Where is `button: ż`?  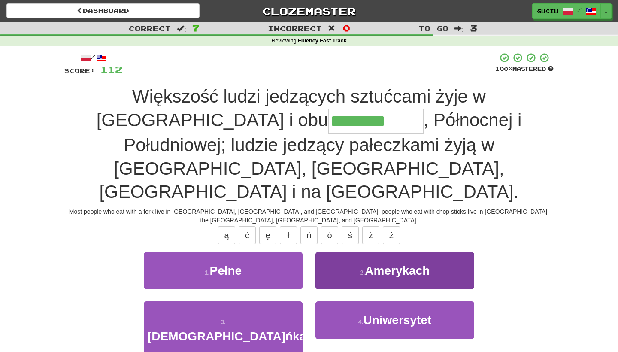 button: ż is located at coordinates (371, 235).